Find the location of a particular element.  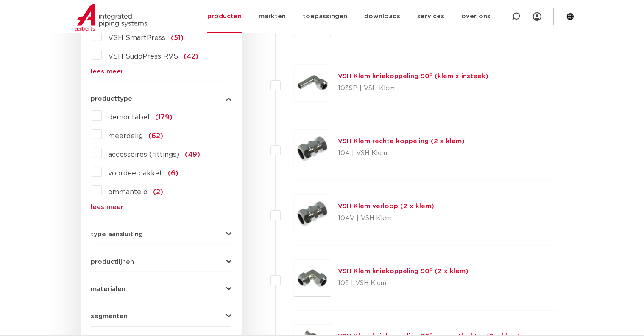

span: demontabel is located at coordinates (130, 117).